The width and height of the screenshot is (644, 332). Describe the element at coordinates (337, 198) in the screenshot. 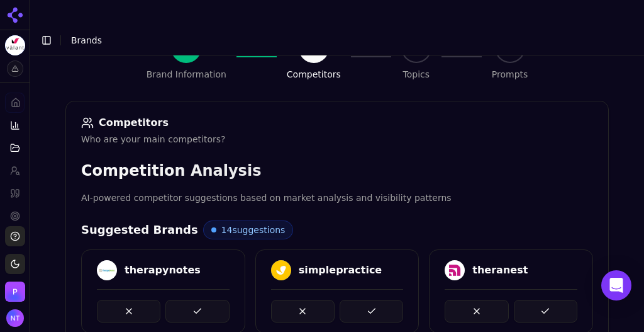

I see `p: AI-powered competitor suggestions based on market analysis and visibility patterns` at that location.